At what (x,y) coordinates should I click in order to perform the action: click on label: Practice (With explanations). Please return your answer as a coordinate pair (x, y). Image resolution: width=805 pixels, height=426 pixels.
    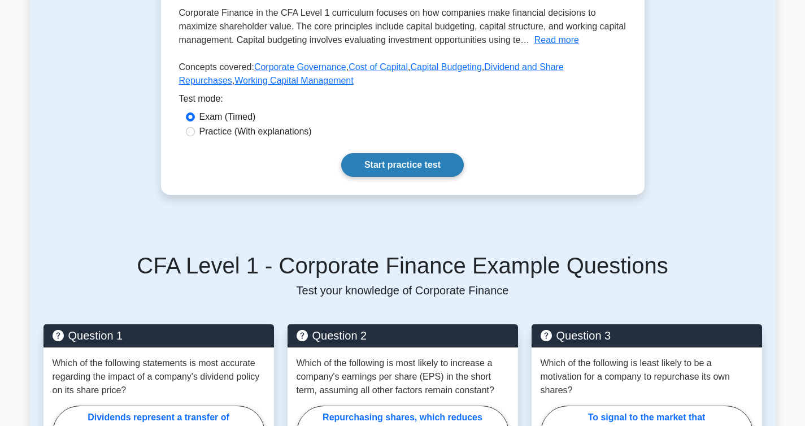
    Looking at the image, I should click on (255, 132).